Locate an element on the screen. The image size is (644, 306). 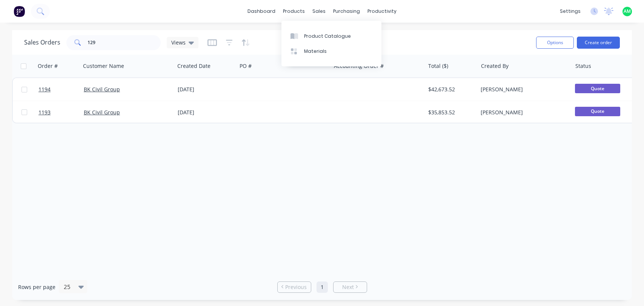
div: $35,853.52 is located at coordinates (450, 112).